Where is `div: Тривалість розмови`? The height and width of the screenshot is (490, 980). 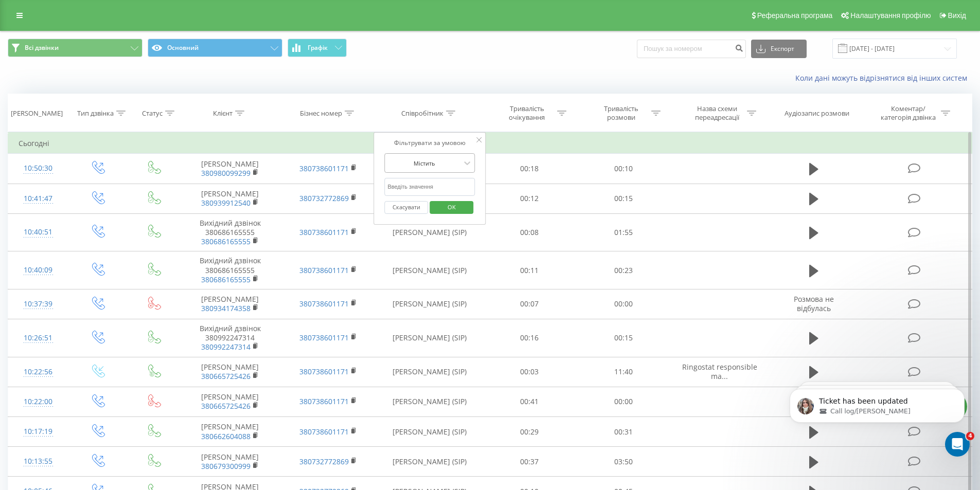
div: Тривалість розмови is located at coordinates (621, 113).